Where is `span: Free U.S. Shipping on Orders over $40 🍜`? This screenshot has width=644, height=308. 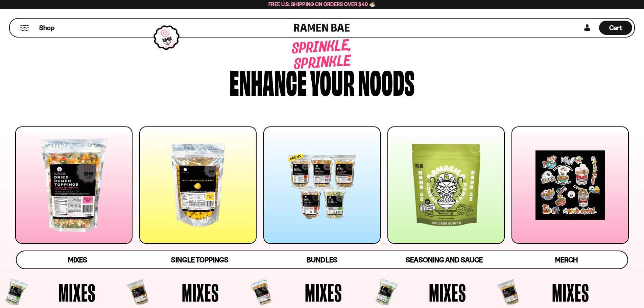
span: Free U.S. Shipping on Orders over $40 🍜 is located at coordinates (322, 4).